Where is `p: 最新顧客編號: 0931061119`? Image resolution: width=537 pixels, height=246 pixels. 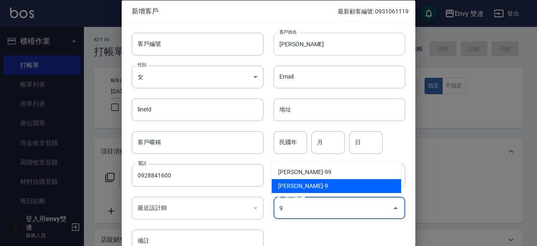
p: 最新顧客編號: 0931061119 is located at coordinates (373, 11).